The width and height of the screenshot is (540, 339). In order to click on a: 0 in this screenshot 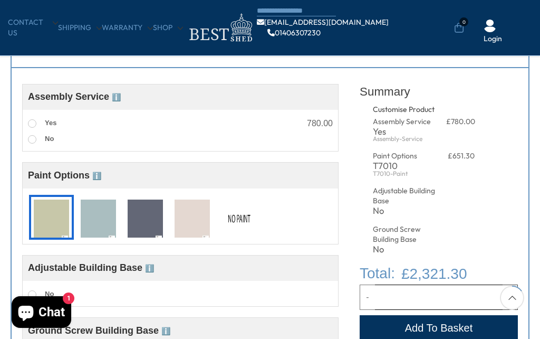, I will do `click(459, 28)`.